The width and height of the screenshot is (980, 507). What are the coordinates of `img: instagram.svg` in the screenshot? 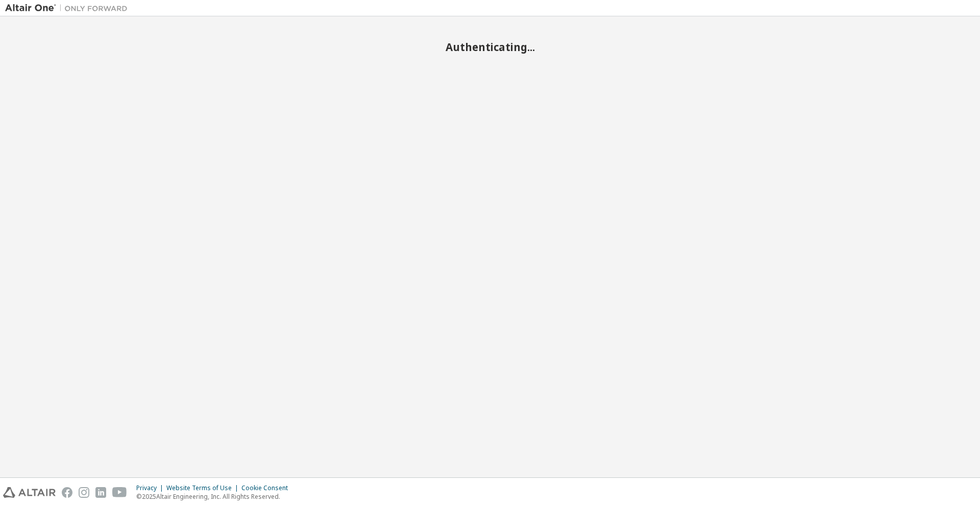 It's located at (84, 492).